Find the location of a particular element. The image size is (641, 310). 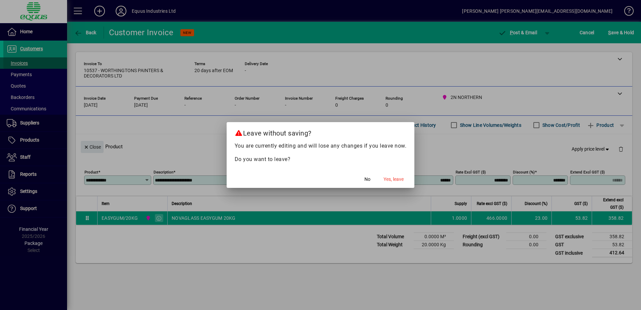

span: No is located at coordinates (368, 179).